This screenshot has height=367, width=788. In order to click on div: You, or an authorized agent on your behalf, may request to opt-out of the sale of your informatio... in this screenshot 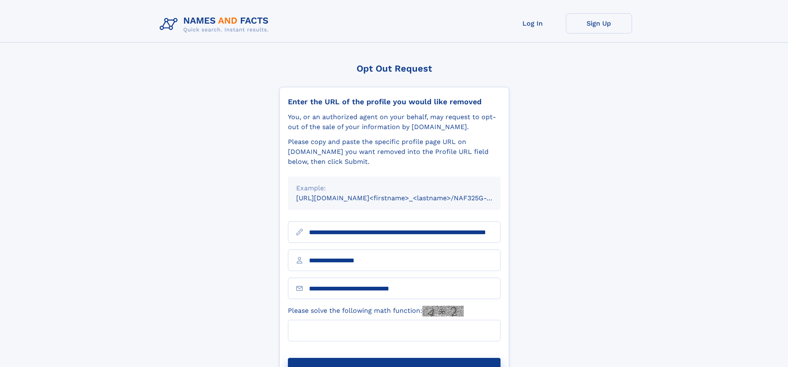, I will do `click(394, 122)`.